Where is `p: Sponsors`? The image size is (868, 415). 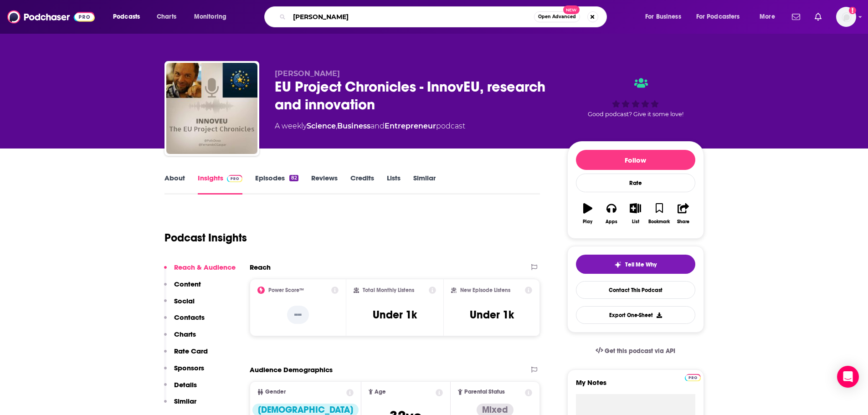 p: Sponsors is located at coordinates (189, 368).